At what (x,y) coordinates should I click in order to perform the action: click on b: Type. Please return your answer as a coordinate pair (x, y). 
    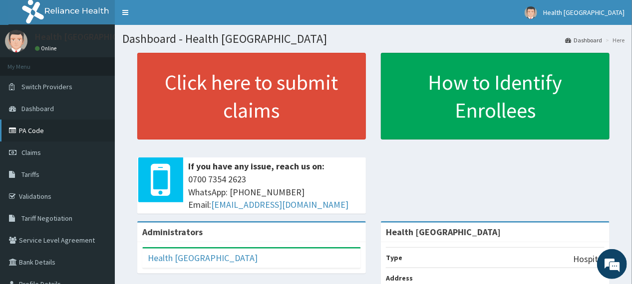
    Looking at the image, I should click on (394, 258).